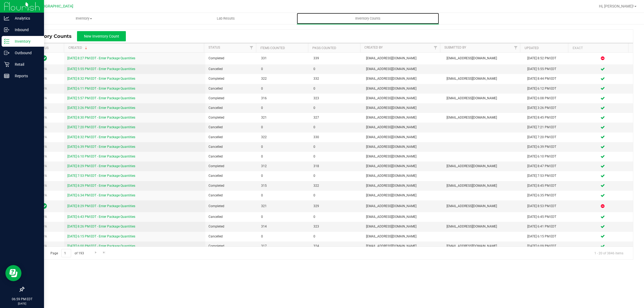 The width and height of the screenshot is (644, 308). Describe the element at coordinates (284, 98) in the screenshot. I see `span: 316` at that location.